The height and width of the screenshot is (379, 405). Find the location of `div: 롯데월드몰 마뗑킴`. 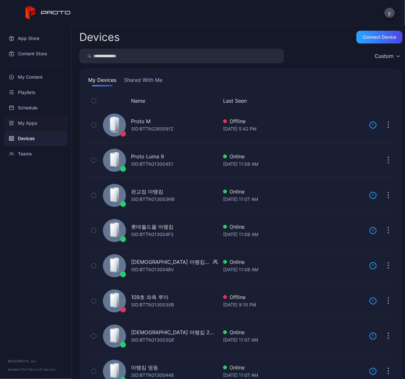

div: 롯데월드몰 마뗑킴 is located at coordinates (152, 227).